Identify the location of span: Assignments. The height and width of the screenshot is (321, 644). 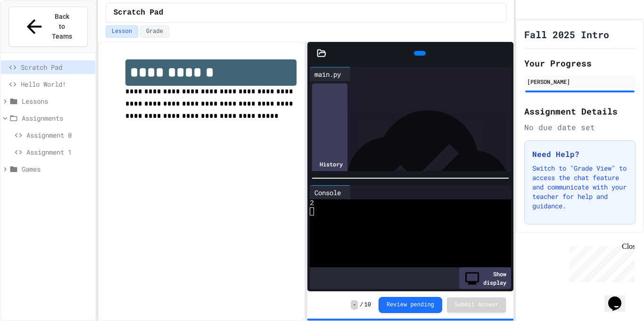
(57, 118).